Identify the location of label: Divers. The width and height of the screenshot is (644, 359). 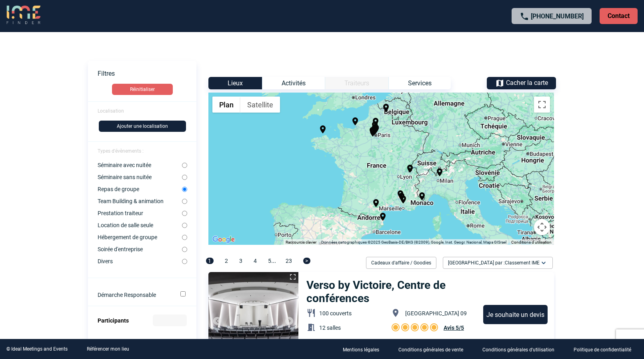
(140, 261).